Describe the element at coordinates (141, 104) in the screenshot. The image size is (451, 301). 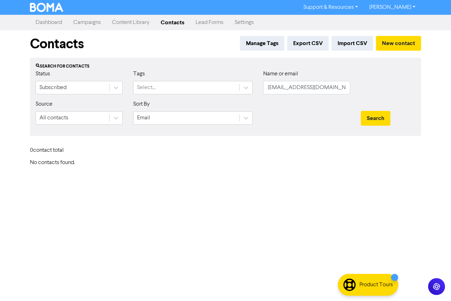
I see `label: Sort By` at that location.